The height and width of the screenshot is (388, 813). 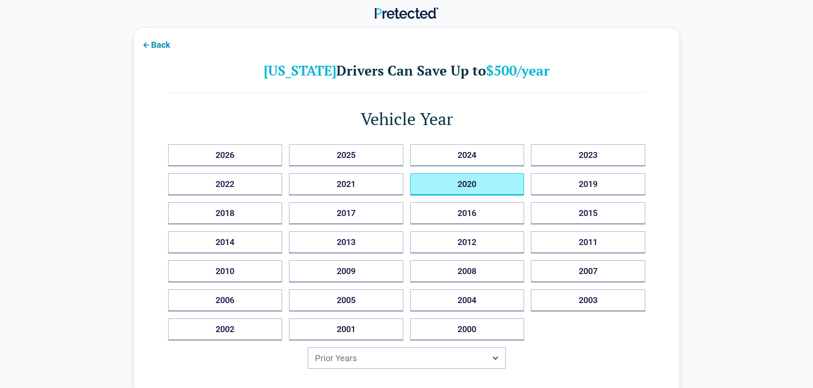 What do you see at coordinates (346, 184) in the screenshot?
I see `button: 2021` at bounding box center [346, 184].